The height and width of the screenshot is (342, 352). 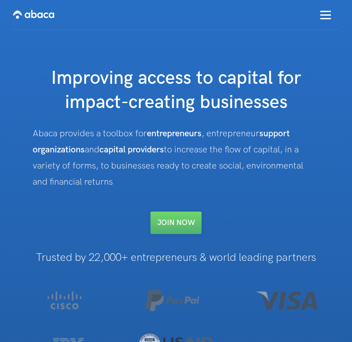 I want to click on div: menu, so click(x=326, y=14).